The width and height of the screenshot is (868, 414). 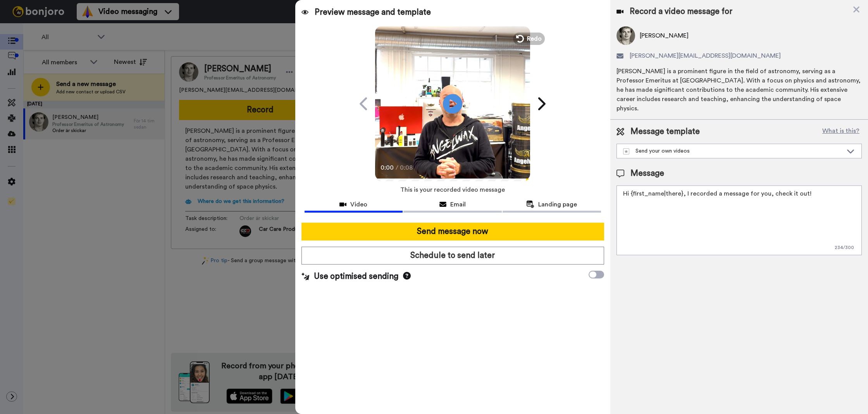 What do you see at coordinates (406, 168) in the screenshot?
I see `span: 0:08` at bounding box center [406, 168].